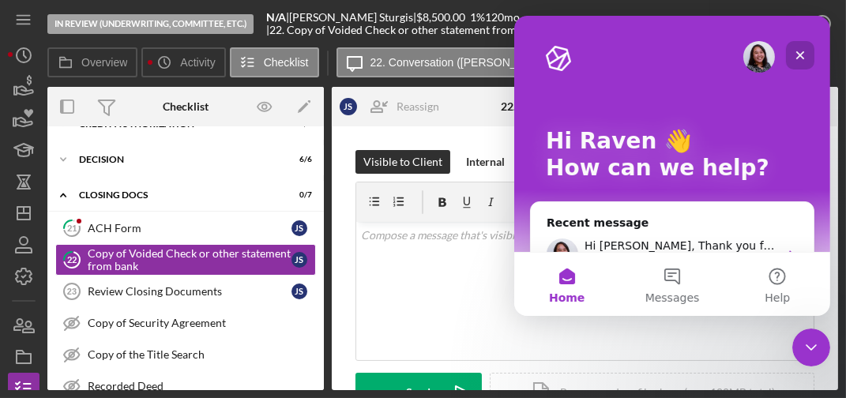  I want to click on img: logo, so click(44, 43).